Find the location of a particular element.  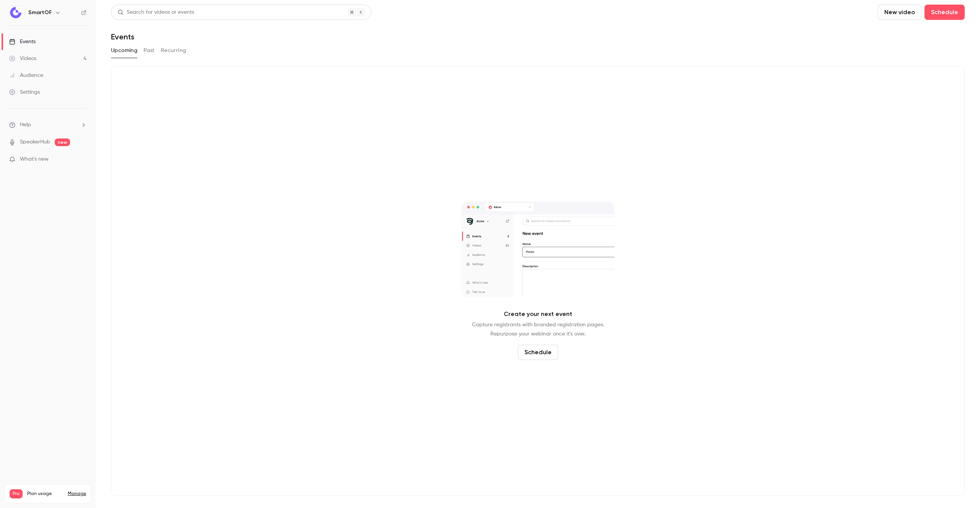

span: Help is located at coordinates (25, 125).